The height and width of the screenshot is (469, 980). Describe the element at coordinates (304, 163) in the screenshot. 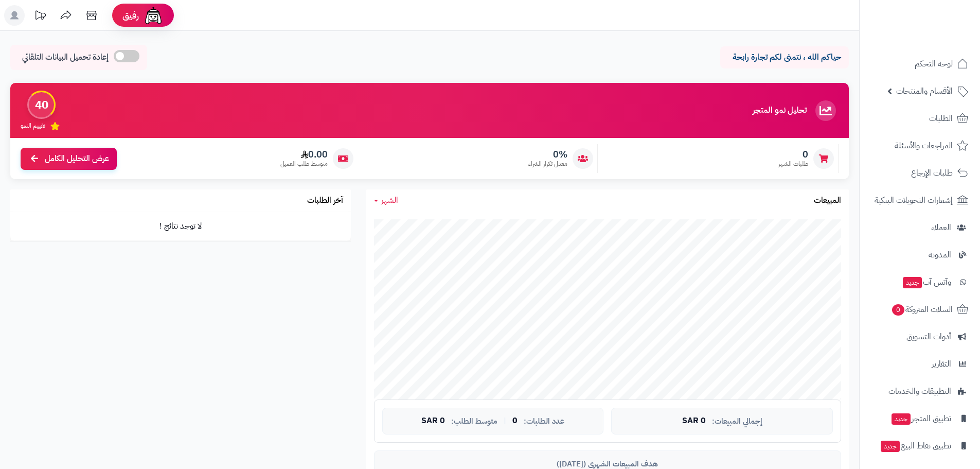

I see `span: متوسط طلب العميل` at that location.